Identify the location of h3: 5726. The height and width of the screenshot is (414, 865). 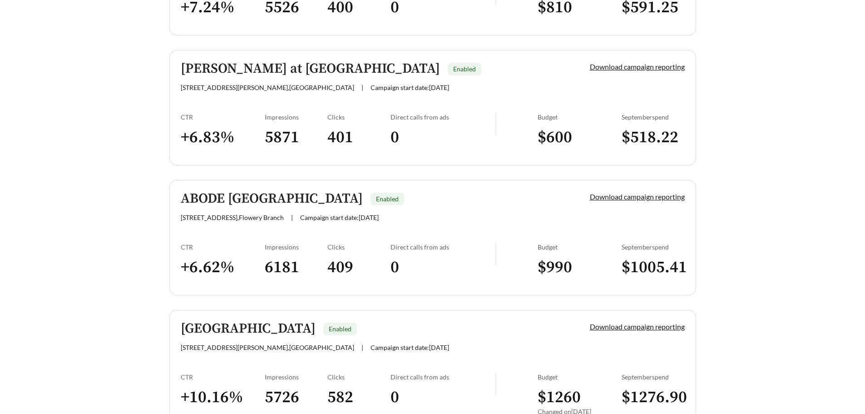
(296, 397).